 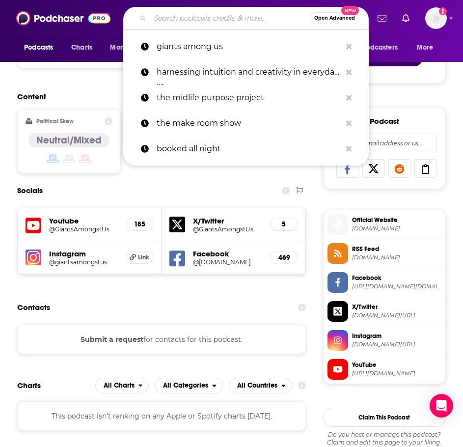 What do you see at coordinates (399, 169) in the screenshot?
I see `a: Share on Reddit` at bounding box center [399, 169].